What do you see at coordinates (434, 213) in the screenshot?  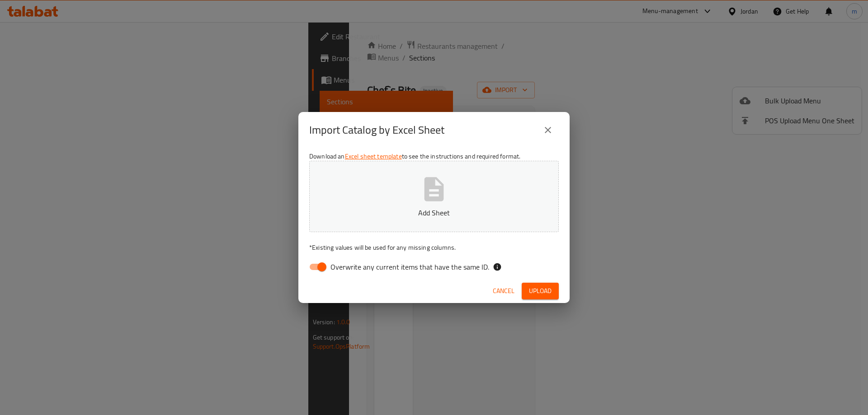 I see `div: Download an to see the instructions and required format.` at bounding box center [434, 213].